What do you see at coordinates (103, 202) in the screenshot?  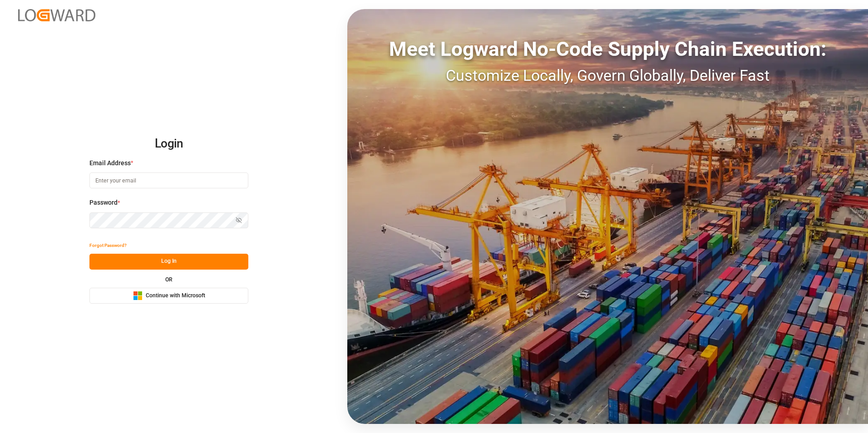 I see `span: Password` at bounding box center [103, 202].